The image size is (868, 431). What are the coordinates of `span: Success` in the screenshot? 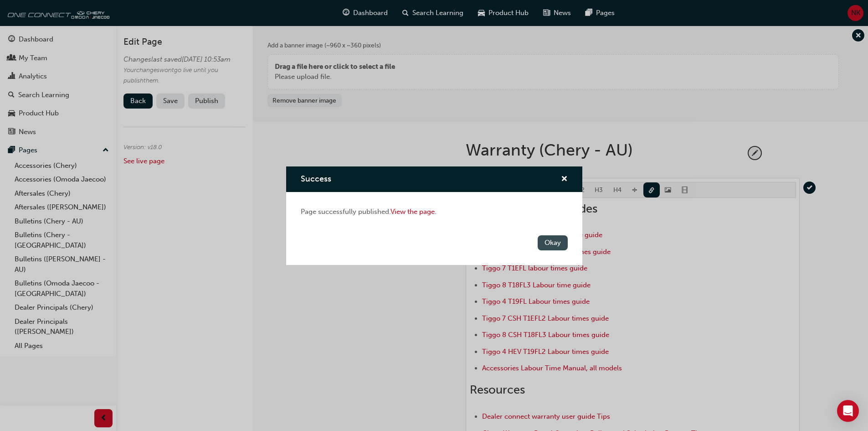 It's located at (316, 179).